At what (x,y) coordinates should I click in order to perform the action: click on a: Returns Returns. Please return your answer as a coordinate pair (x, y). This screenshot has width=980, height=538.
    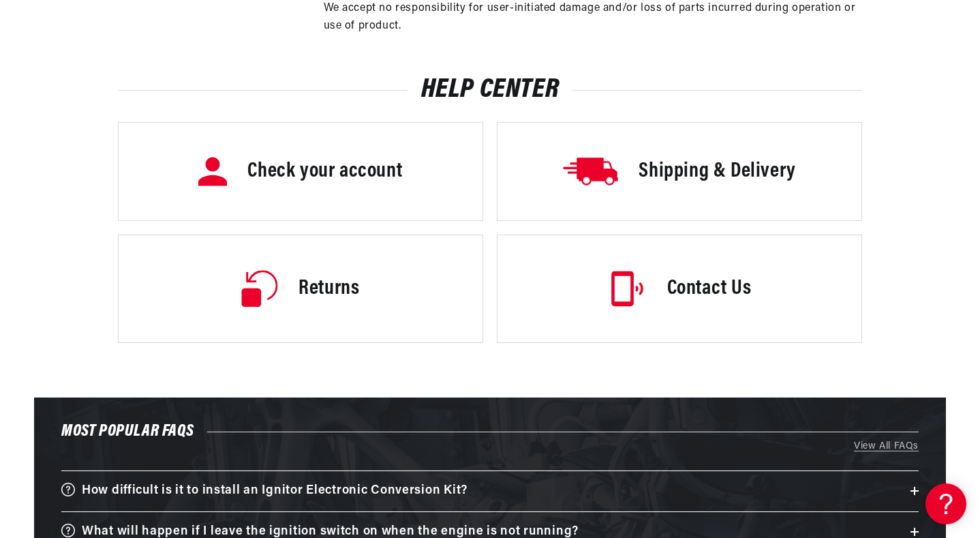
    Looking at the image, I should click on (300, 288).